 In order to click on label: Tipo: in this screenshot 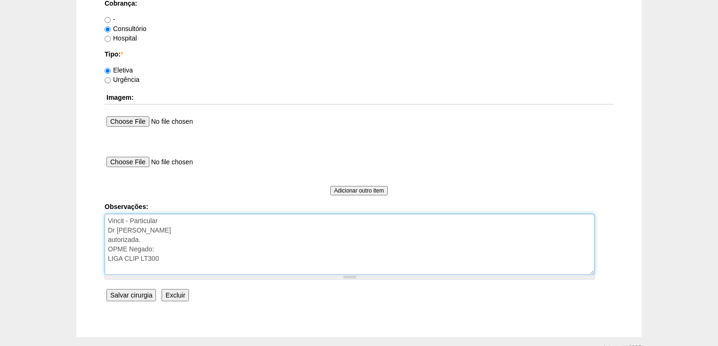, I will do `click(359, 54)`.